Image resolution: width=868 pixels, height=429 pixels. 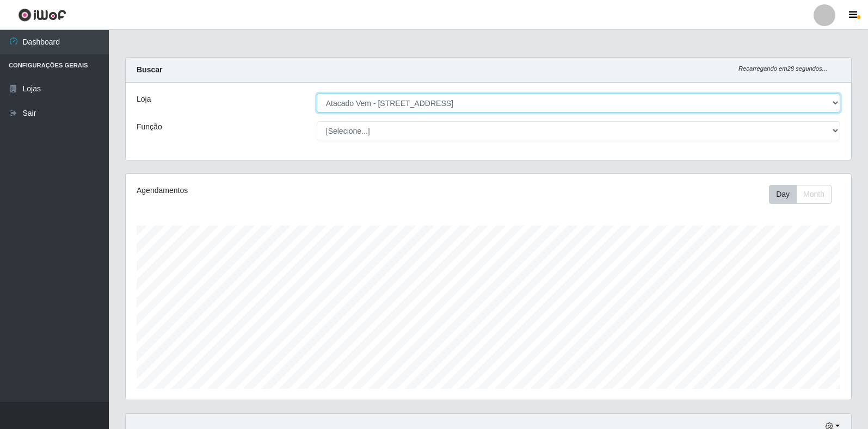 I want to click on strong: Buscar, so click(x=149, y=70).